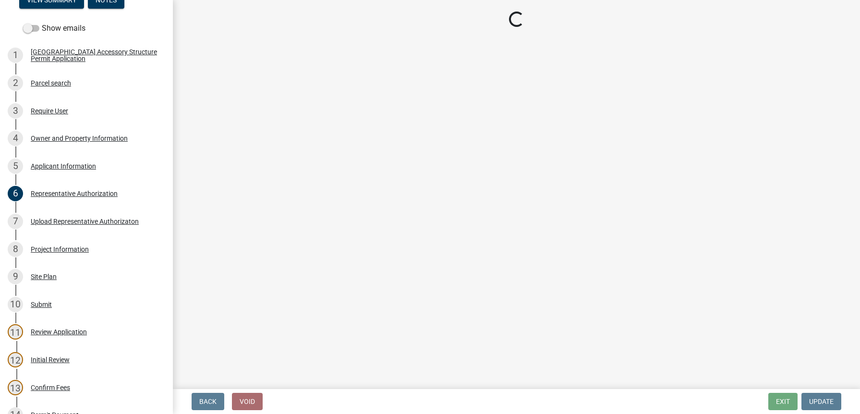 This screenshot has height=414, width=860. Describe the element at coordinates (15, 111) in the screenshot. I see `div: 3` at that location.